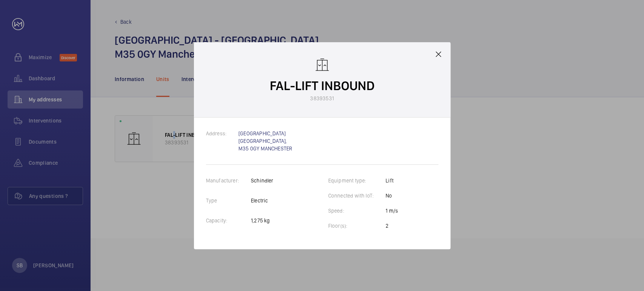 This screenshot has height=291, width=644. What do you see at coordinates (391, 196) in the screenshot?
I see `p: No` at bounding box center [391, 196].